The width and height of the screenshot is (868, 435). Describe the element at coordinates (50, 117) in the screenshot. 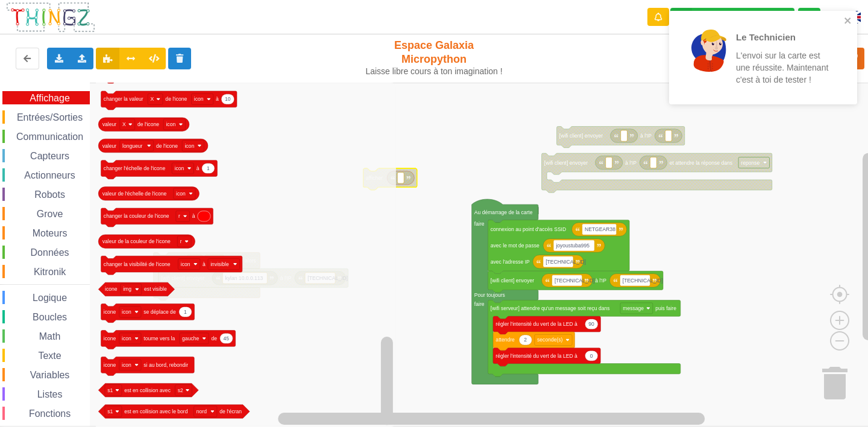

I see `span: Entrées/Sorties` at that location.